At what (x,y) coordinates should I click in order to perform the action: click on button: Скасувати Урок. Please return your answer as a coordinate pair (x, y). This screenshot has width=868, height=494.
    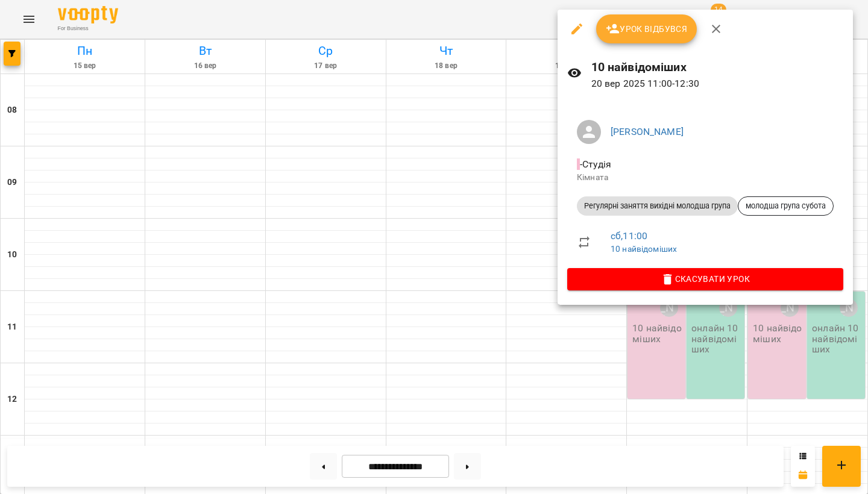
    Looking at the image, I should click on (705, 279).